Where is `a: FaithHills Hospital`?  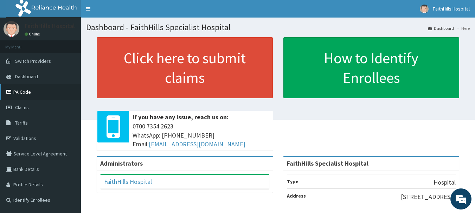 a: FaithHills Hospital is located at coordinates (128, 182).